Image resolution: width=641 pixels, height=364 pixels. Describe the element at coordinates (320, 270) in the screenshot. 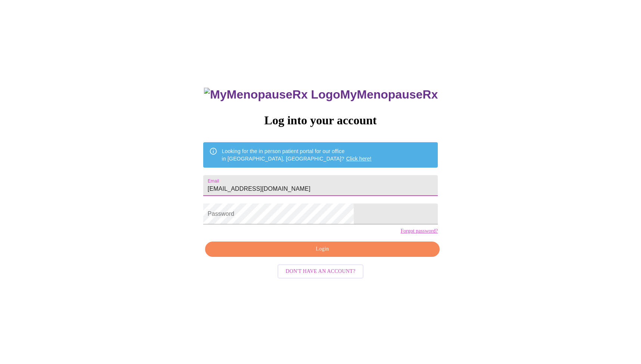

I see `a: Don't have an account?` at that location.